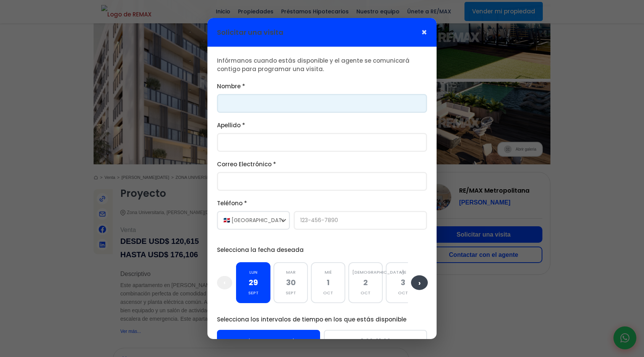 Image resolution: width=644 pixels, height=357 pixels. I want to click on div: vie, so click(403, 272).